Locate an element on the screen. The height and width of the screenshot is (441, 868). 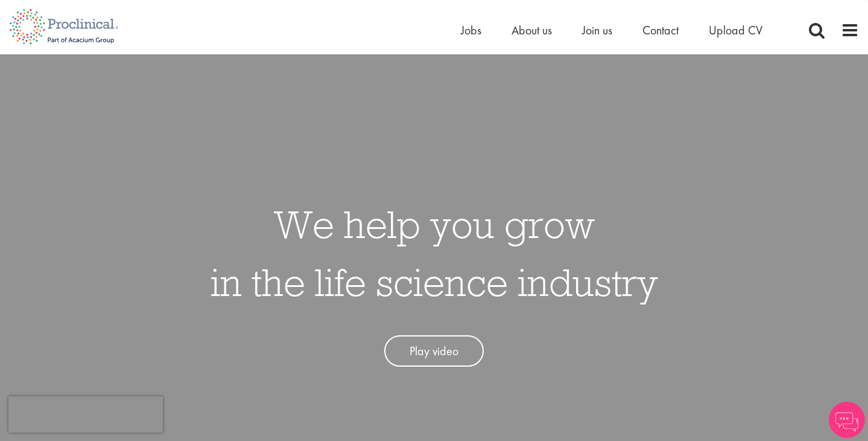
img: Chatbot is located at coordinates (847, 419).